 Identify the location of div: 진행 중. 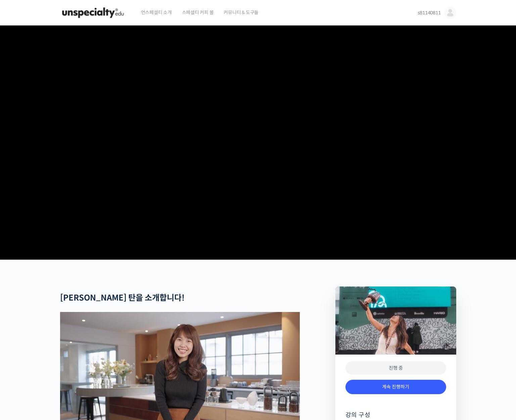
(396, 368).